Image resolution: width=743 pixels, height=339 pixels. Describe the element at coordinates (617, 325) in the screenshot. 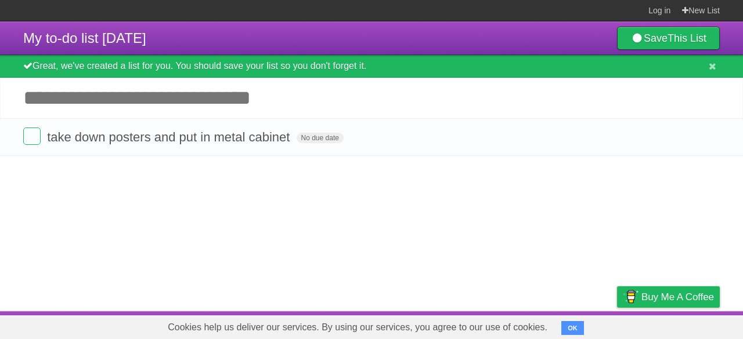

I see `a: Privacy` at that location.